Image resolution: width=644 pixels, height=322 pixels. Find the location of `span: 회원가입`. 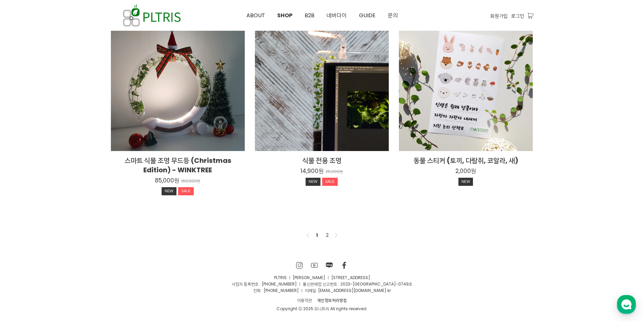

span: 회원가입 is located at coordinates (499, 16).